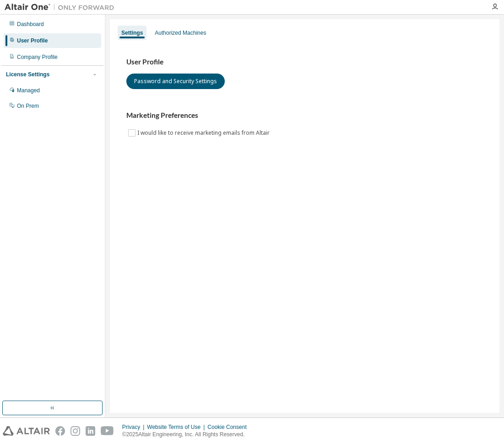  I want to click on div: License Settings, so click(27, 75).